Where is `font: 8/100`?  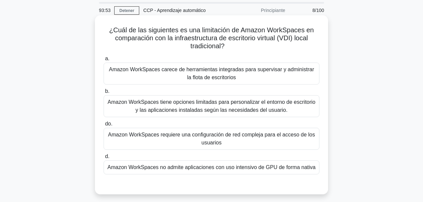 font: 8/100 is located at coordinates (318, 10).